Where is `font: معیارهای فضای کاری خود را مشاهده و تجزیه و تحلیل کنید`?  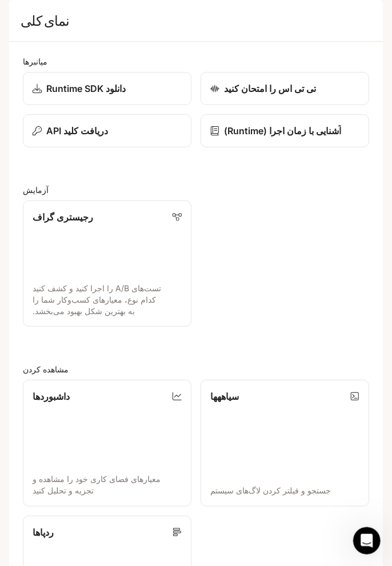
font: معیارهای فضای کاری خود را مشاهده و تجزیه و تحلیل کنید is located at coordinates (97, 484).